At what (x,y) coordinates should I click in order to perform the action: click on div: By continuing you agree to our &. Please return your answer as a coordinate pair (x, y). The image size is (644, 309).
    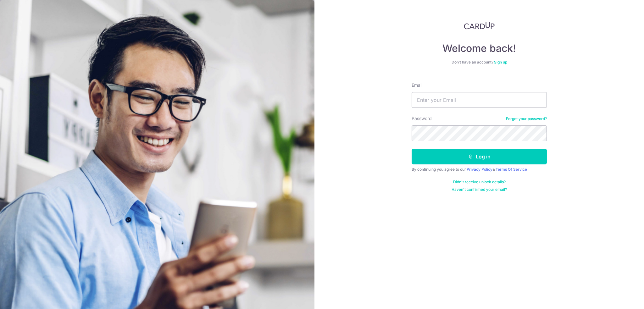
    Looking at the image, I should click on (479, 170).